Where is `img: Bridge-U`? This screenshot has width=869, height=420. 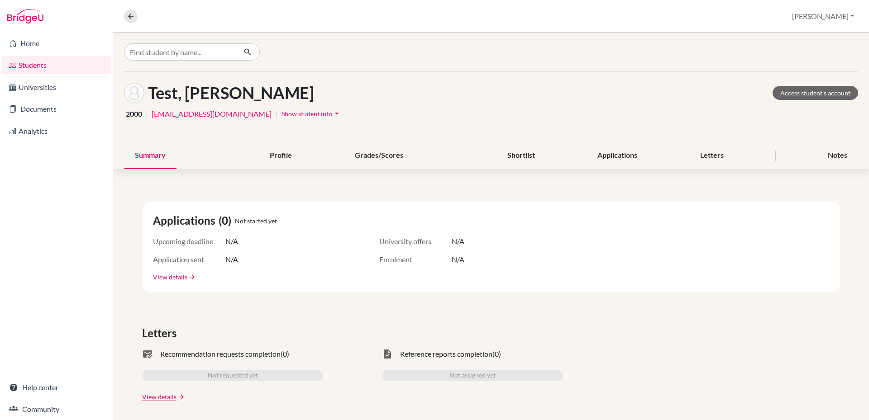
img: Bridge-U is located at coordinates (25, 16).